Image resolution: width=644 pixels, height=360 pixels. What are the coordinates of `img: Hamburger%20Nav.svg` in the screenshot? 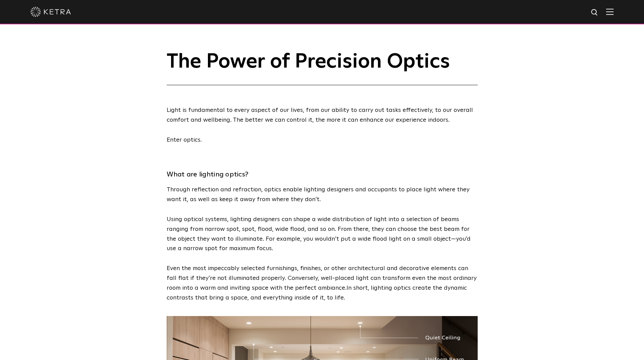 It's located at (610, 11).